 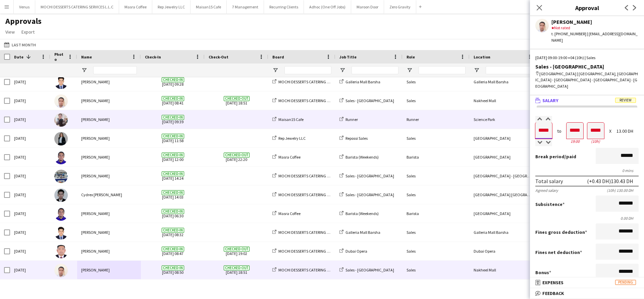 What do you see at coordinates (284, 6) in the screenshot?
I see `button: Recurring Clients` at bounding box center [284, 6].